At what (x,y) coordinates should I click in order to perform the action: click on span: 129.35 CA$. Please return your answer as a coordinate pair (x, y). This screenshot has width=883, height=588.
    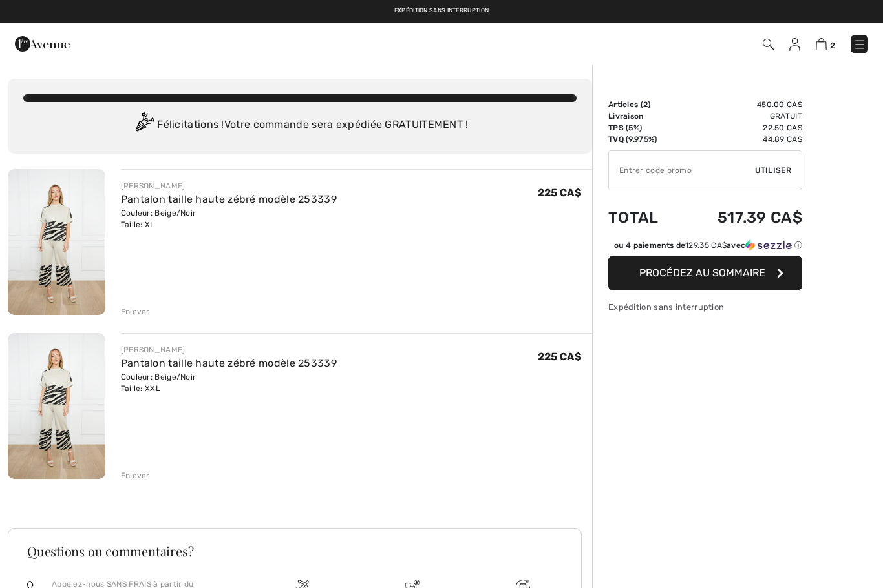
    Looking at the image, I should click on (706, 245).